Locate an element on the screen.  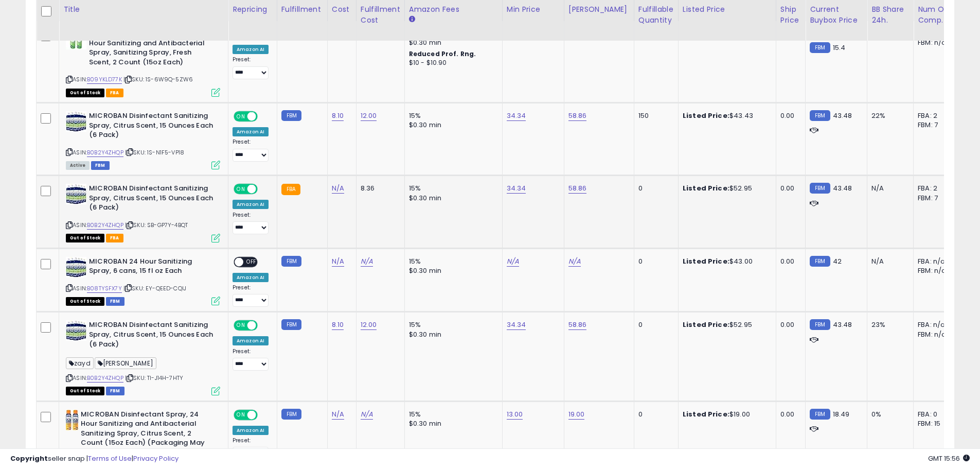
a: B09YKLD77K is located at coordinates (105, 79).